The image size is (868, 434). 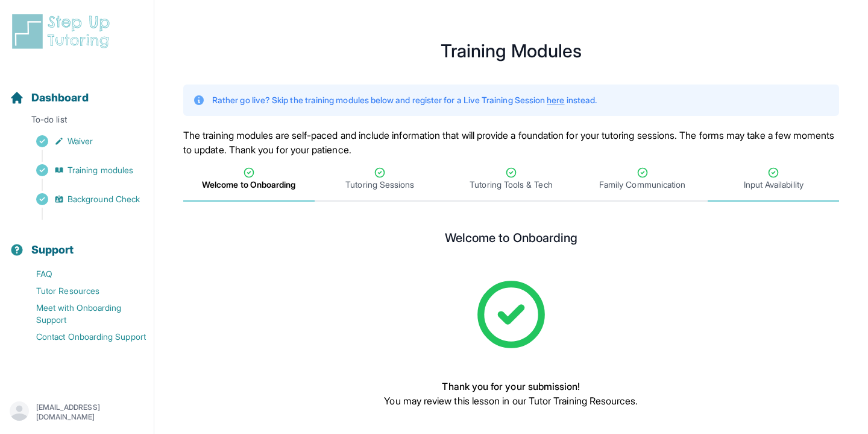 What do you see at coordinates (511, 179) in the screenshot?
I see `nav: Tabs` at bounding box center [511, 179].